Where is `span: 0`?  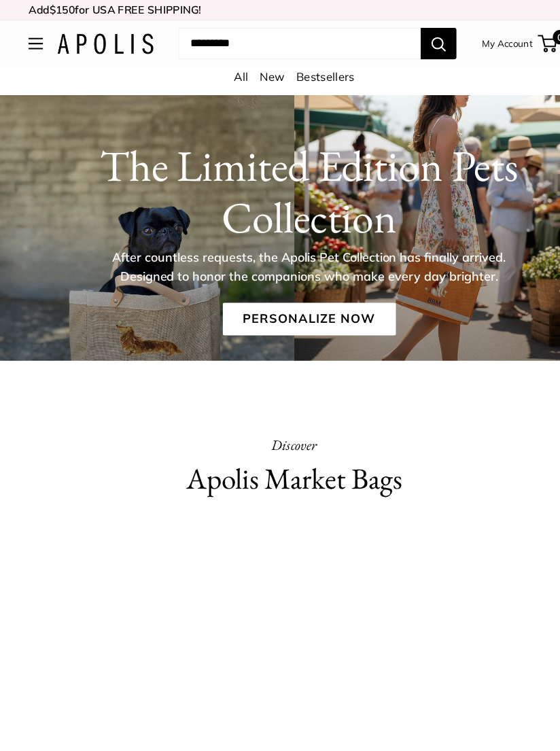 span: 0 is located at coordinates (533, 35).